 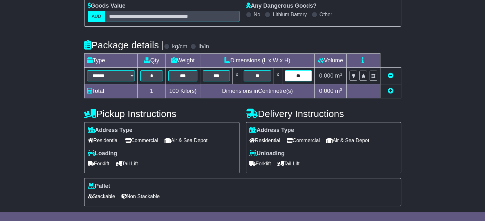 I want to click on h4: Pickup Instructions, so click(x=162, y=114).